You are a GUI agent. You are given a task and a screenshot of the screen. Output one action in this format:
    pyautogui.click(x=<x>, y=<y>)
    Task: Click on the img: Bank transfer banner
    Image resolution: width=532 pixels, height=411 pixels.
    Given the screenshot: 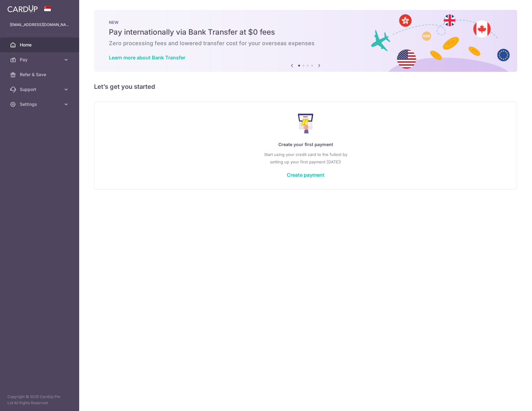 What is the action you would take?
    pyautogui.click(x=306, y=41)
    